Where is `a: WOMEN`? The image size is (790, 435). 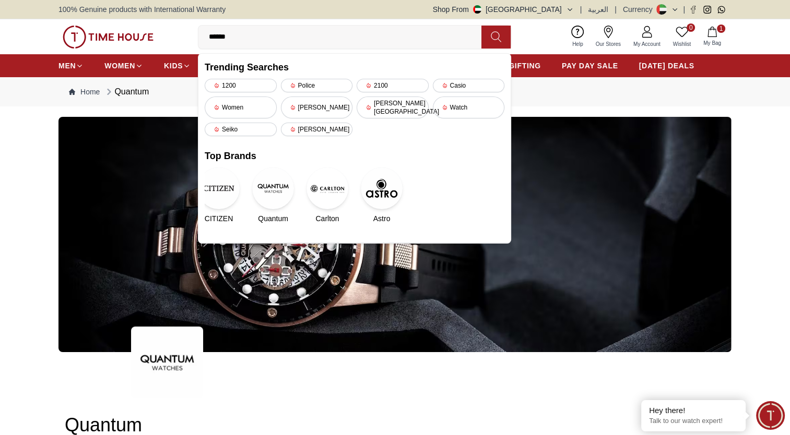 a: WOMEN is located at coordinates (124, 66).